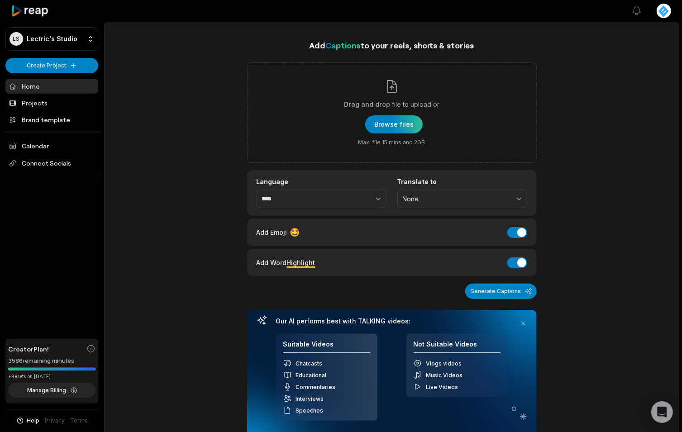 The height and width of the screenshot is (432, 682). What do you see at coordinates (367, 104) in the screenshot?
I see `span: Drag and drop` at bounding box center [367, 104].